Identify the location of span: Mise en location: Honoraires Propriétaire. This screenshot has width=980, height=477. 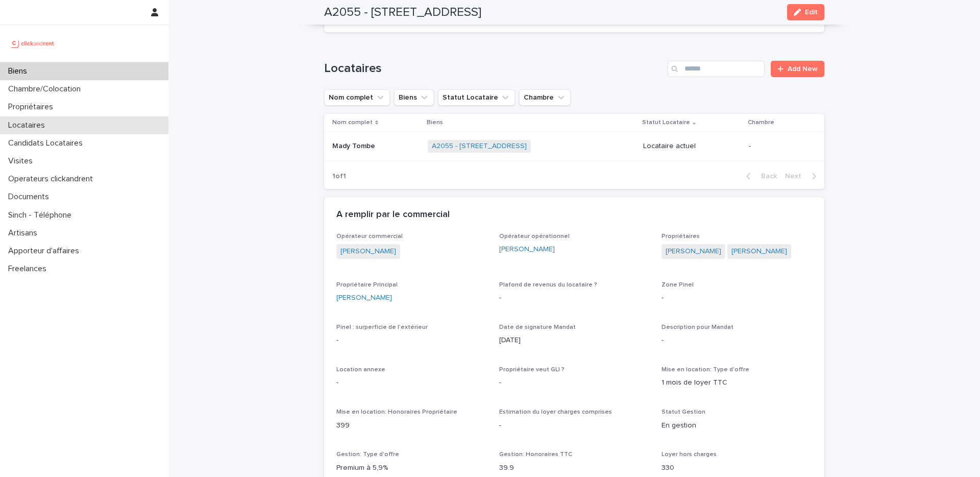
(397, 412).